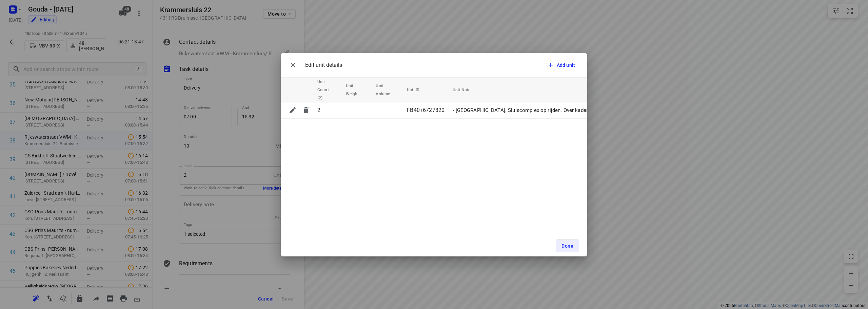 This screenshot has height=309, width=868. What do you see at coordinates (427, 110) in the screenshot?
I see `td: FB40+6727320` at bounding box center [427, 110].